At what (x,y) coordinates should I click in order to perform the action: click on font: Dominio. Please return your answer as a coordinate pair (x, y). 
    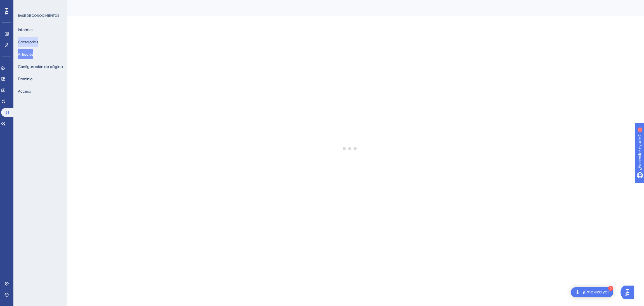
    Looking at the image, I should click on (25, 79).